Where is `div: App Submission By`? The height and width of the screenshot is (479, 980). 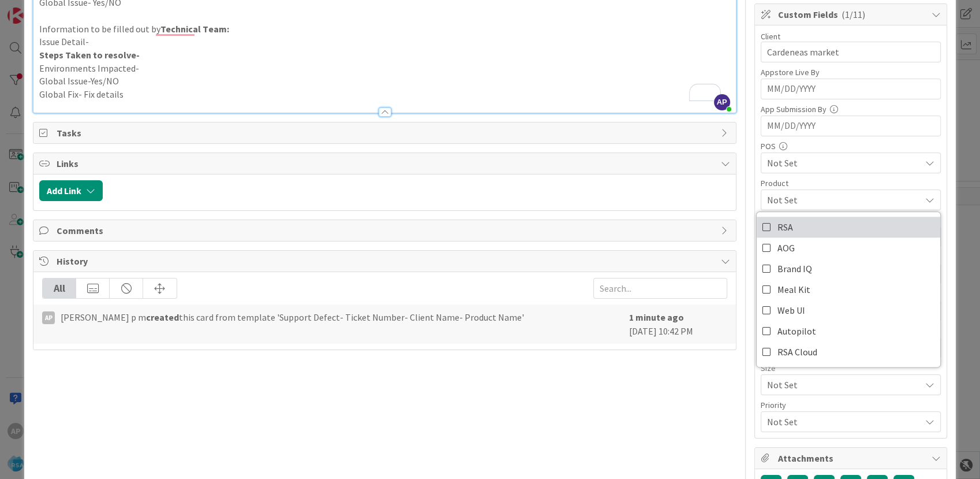 div: App Submission By is located at coordinates (851, 109).